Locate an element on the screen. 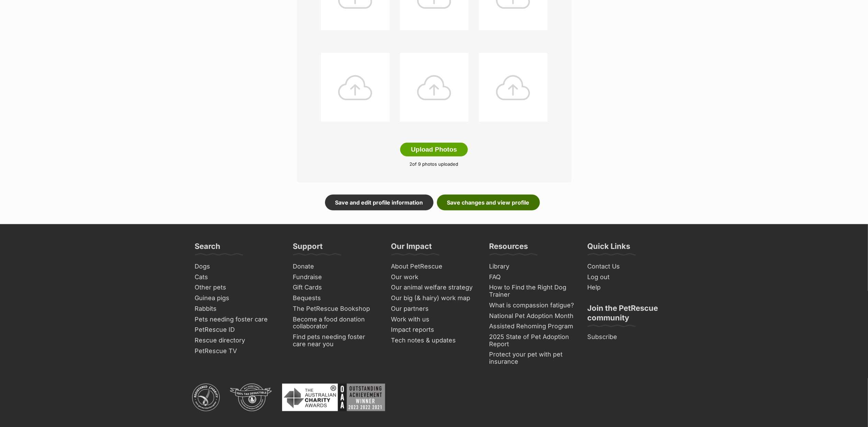  a: 2025 State of Pet Adoption Report is located at coordinates (532, 340).